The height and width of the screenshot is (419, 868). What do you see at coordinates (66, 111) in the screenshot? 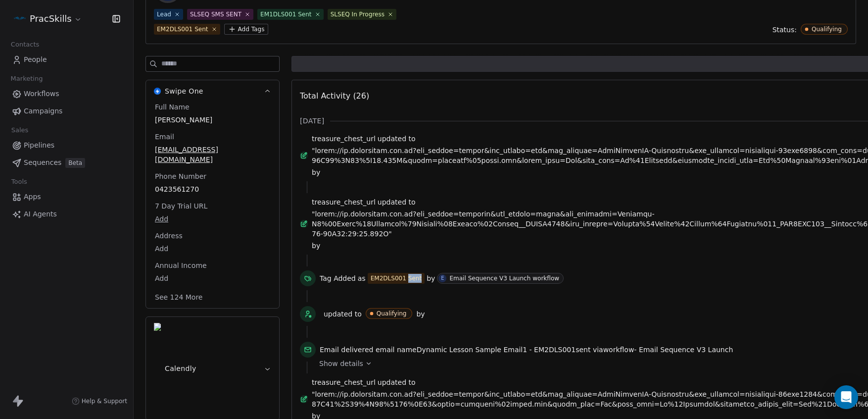
I see `a: Campaigns` at bounding box center [66, 111].